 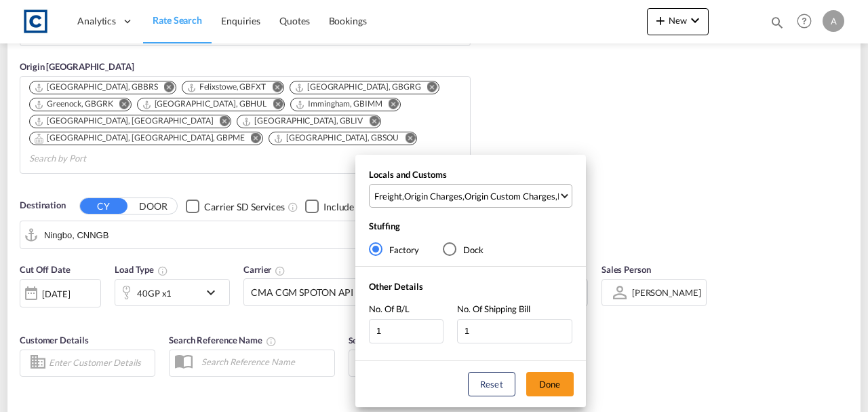 I want to click on div: Freight, so click(x=388, y=196).